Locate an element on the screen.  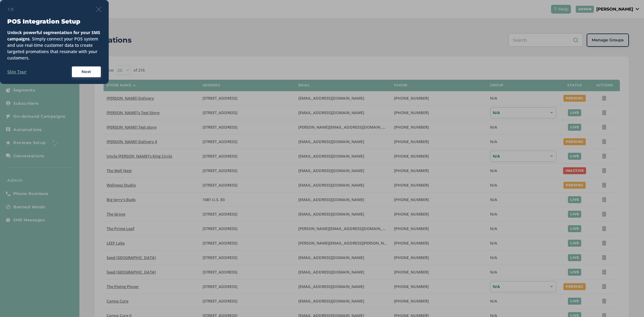
button: Next is located at coordinates (86, 72).